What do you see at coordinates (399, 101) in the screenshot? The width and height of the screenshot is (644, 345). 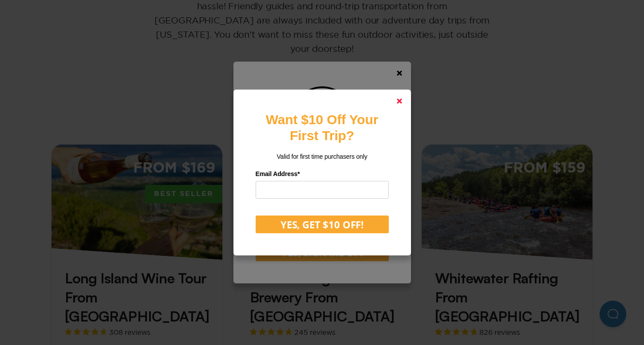 I see `a: Close` at bounding box center [399, 101].